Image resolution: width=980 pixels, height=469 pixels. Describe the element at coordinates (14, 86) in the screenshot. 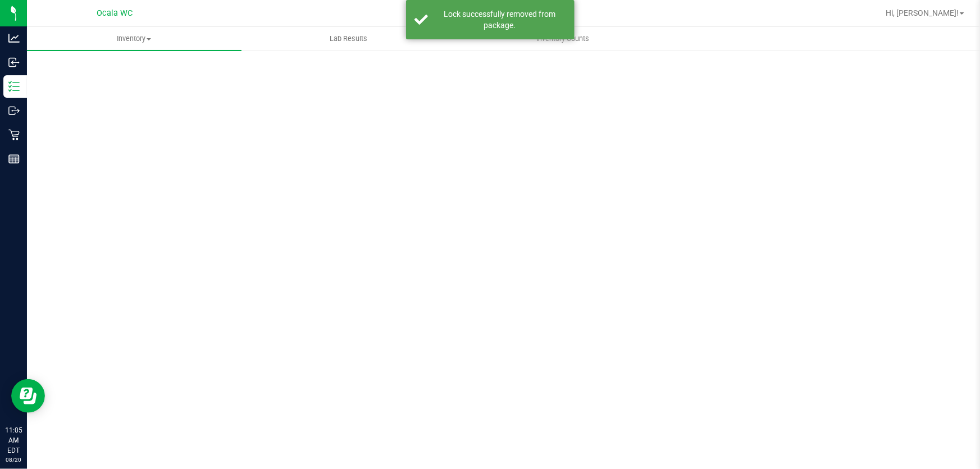

I see `inline-svg: Inventory` at that location.